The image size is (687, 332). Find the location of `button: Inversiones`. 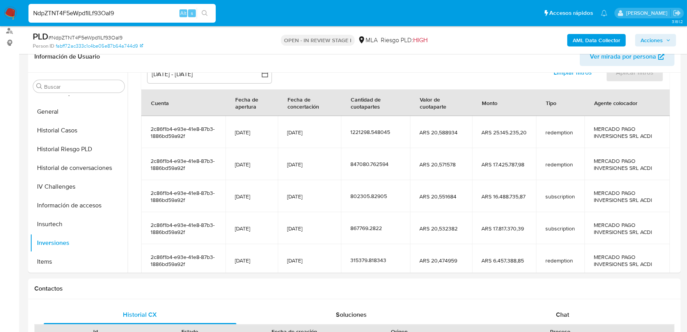

button: Inversiones is located at coordinates (79, 243).